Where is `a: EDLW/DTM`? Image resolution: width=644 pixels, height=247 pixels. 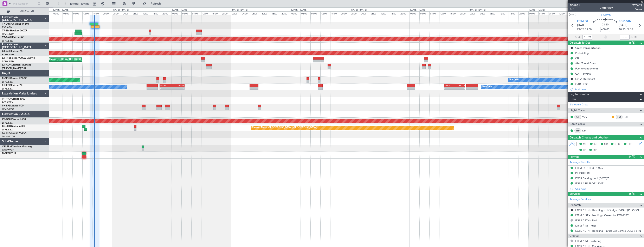 a: EDLW/DTM is located at coordinates (8, 62).